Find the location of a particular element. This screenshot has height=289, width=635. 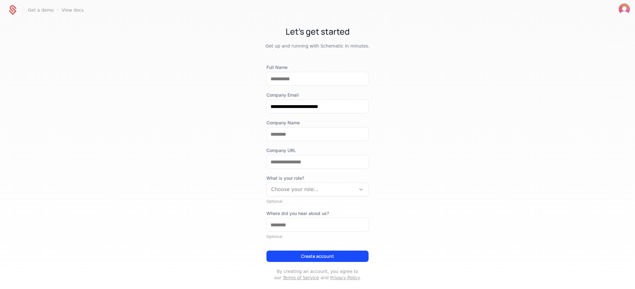

a: View docs is located at coordinates (73, 10).